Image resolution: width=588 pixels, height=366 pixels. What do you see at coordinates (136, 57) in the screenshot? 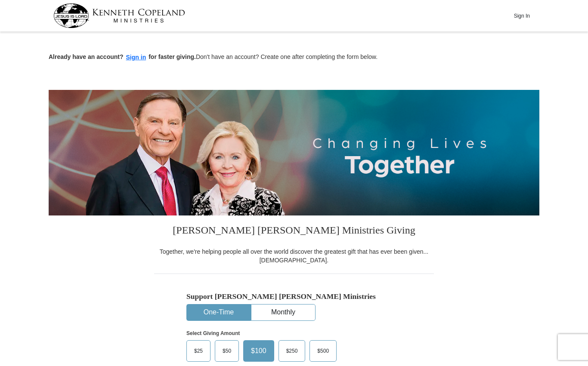
I see `button: Sign in` at bounding box center [136, 57].